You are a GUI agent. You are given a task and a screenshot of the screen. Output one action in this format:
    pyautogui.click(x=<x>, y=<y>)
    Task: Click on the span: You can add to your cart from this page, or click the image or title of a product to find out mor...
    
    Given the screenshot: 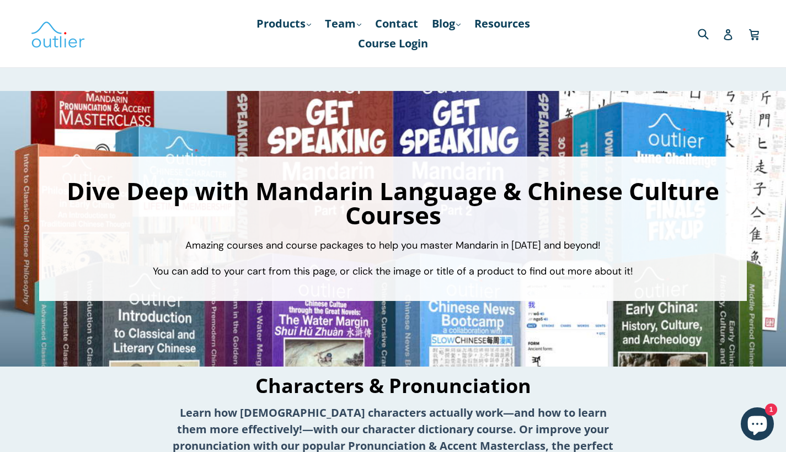 What is the action you would take?
    pyautogui.click(x=393, y=271)
    